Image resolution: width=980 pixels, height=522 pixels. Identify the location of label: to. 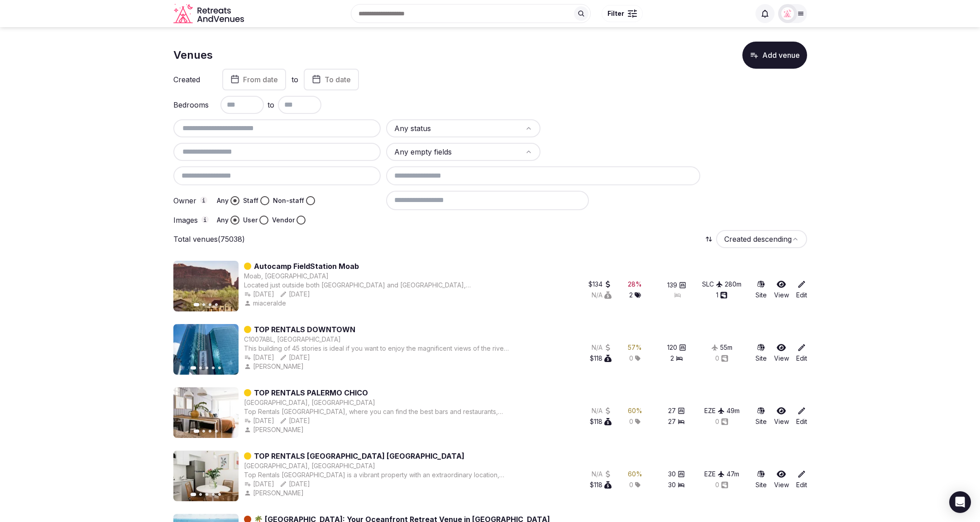
(294, 80).